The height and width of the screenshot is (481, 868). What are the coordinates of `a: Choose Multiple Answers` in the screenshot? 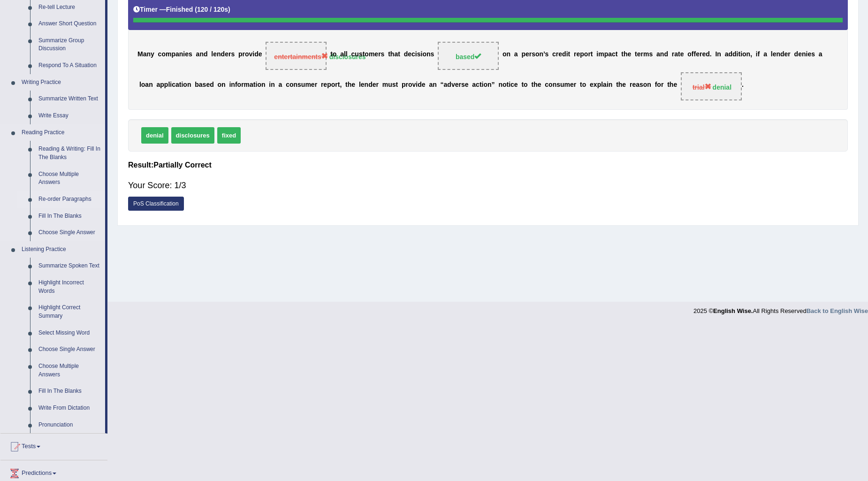 It's located at (70, 370).